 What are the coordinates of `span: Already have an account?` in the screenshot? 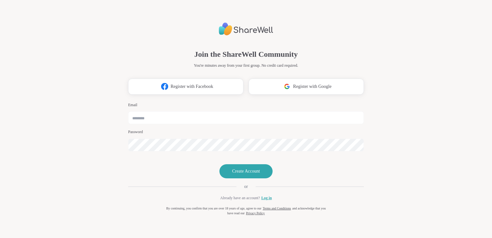 It's located at (239, 198).